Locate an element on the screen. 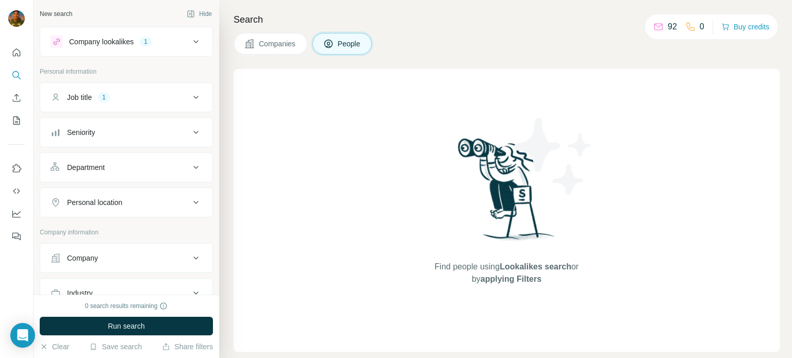  div: Industry is located at coordinates (80, 293).